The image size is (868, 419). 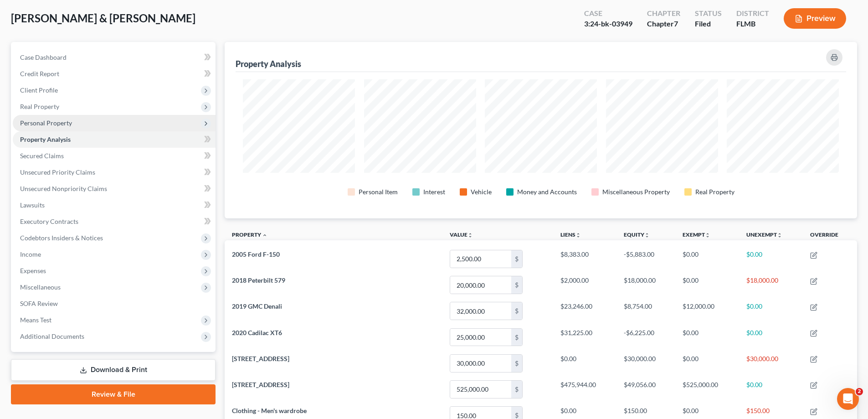 What do you see at coordinates (637, 234) in the screenshot?
I see `a: Equityunfold_more` at bounding box center [637, 234].